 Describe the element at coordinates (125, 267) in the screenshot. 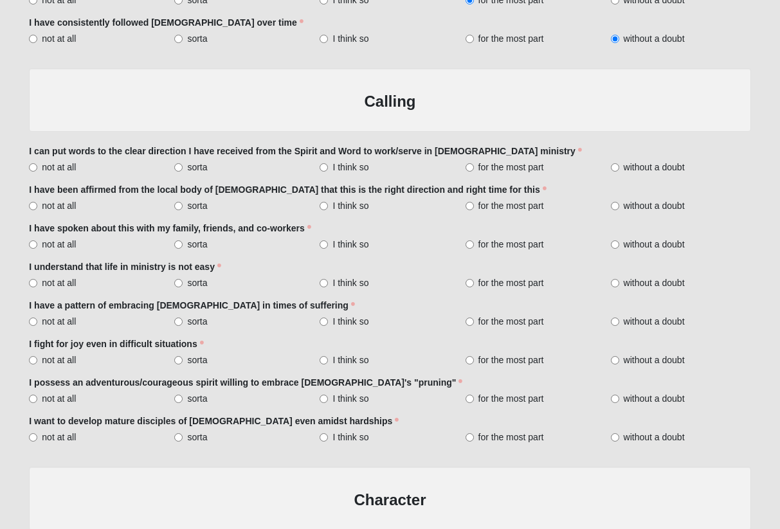

I see `label: I understand that life in ministry is not easy` at that location.